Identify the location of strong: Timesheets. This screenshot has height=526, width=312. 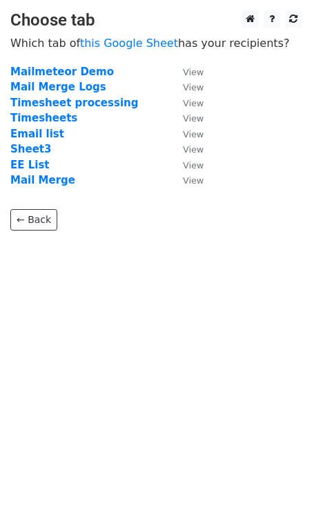
(43, 118).